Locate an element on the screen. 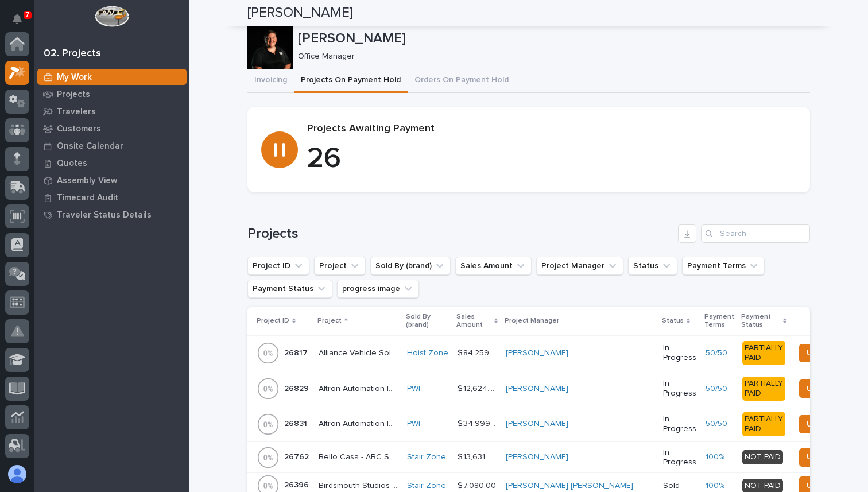 The height and width of the screenshot is (492, 868). p: Altron Automation Inc - UltraLite Freestanding Crane is located at coordinates (359, 422).